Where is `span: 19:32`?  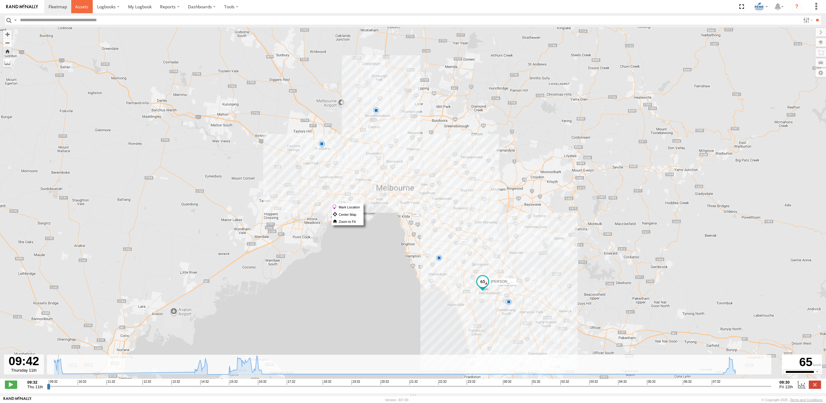 span: 19:32 is located at coordinates (356, 382).